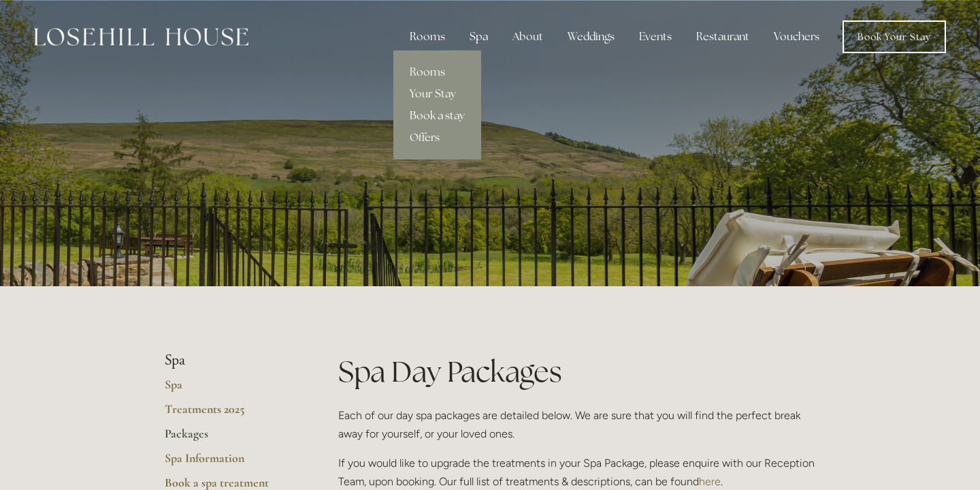 This screenshot has width=980, height=490. I want to click on div: About, so click(527, 37).